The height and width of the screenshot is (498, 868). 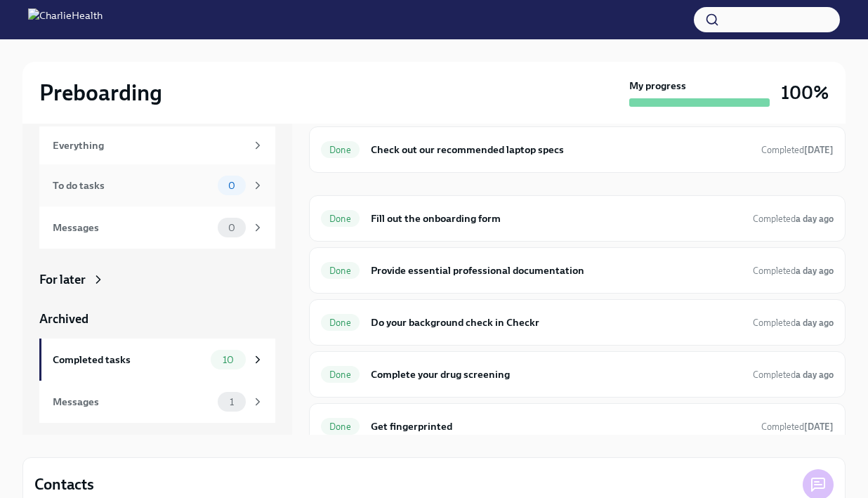 I want to click on a: Archived, so click(x=157, y=319).